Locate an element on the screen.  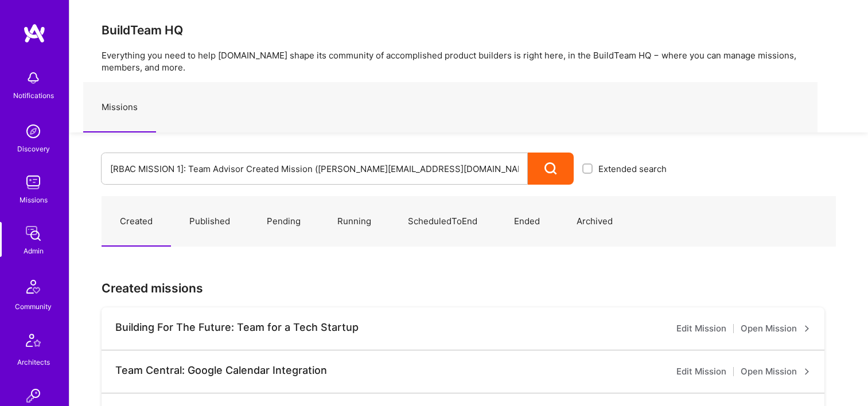
i: icon Search is located at coordinates (550, 168).